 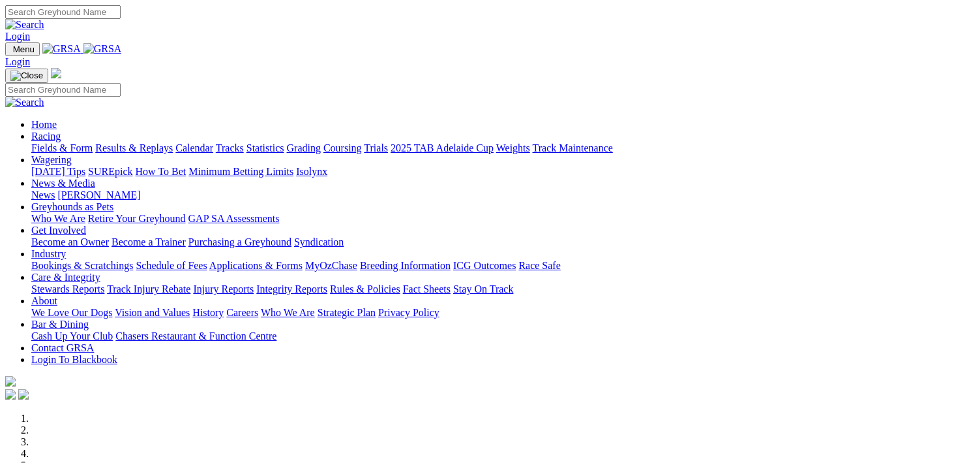 I want to click on a: SUREpick, so click(x=111, y=171).